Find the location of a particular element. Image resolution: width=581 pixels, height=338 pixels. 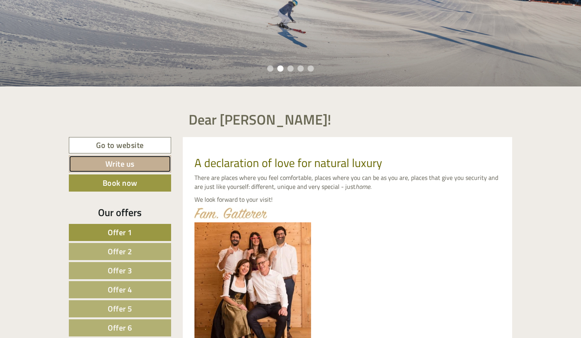

p: We look forward to your visit! is located at coordinates (348, 199).